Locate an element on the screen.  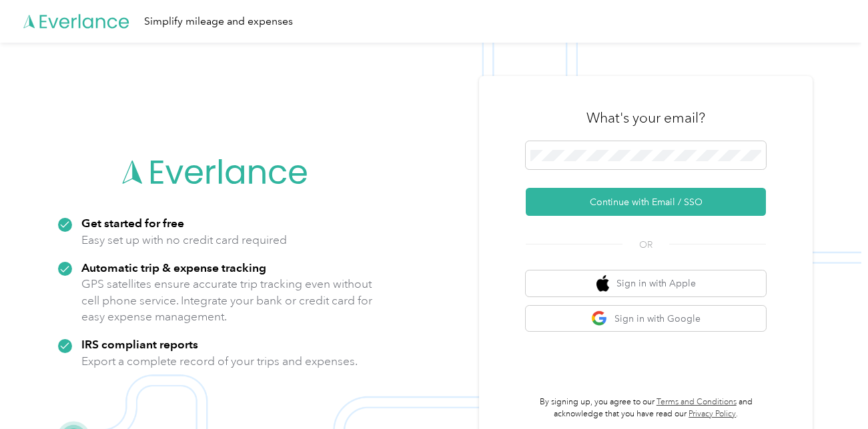
button: Continue with Email / SSO is located at coordinates (646, 202).